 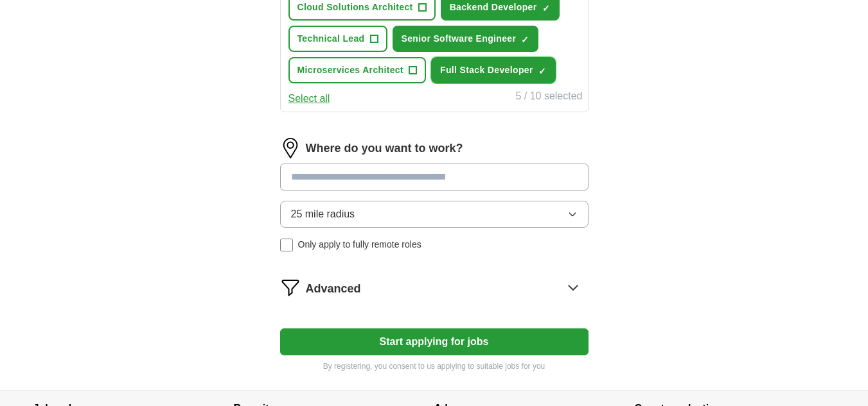 I want to click on img: filter, so click(x=290, y=287).